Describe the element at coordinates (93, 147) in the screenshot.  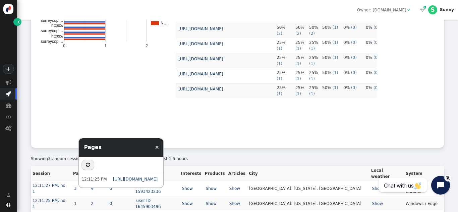
I see `div: Pages` at that location.